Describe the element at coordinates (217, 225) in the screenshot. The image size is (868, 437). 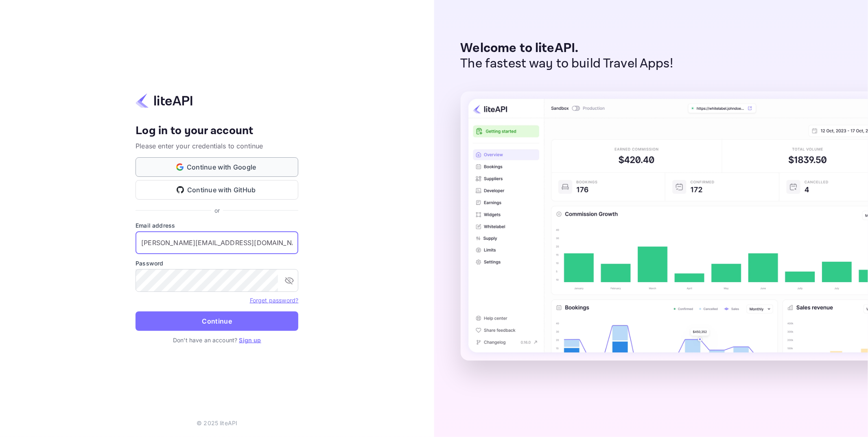
I see `label: Email address` at that location.